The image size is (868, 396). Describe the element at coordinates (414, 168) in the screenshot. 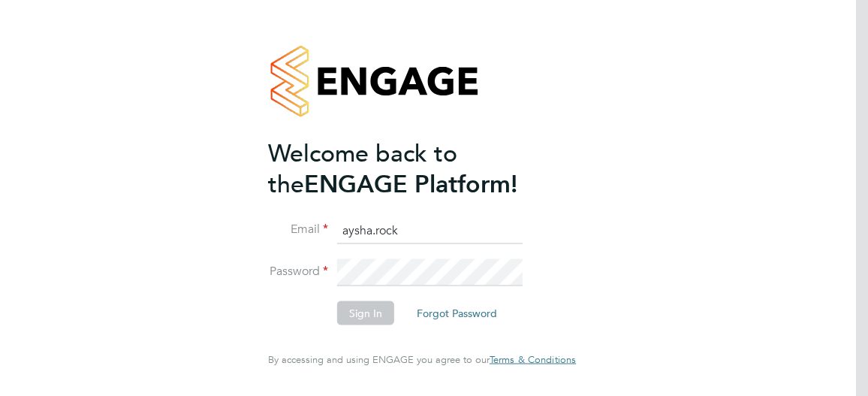

I see `h2: ENGAGE Platform!` at that location.